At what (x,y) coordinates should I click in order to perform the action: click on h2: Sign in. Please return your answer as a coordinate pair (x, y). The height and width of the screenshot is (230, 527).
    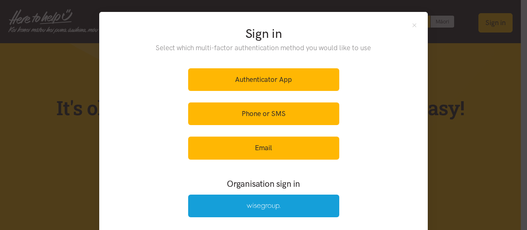
    Looking at the image, I should click on (263, 34).